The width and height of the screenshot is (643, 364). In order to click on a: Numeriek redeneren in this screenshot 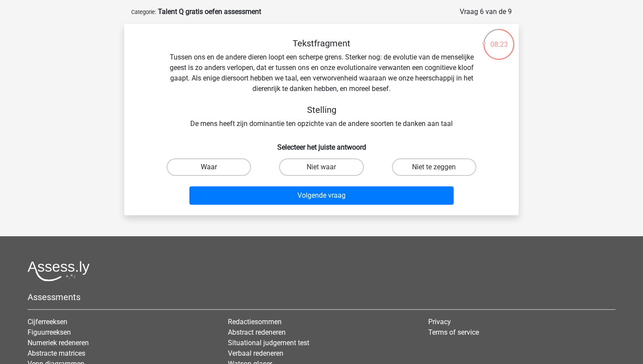, I will do `click(58, 343)`.